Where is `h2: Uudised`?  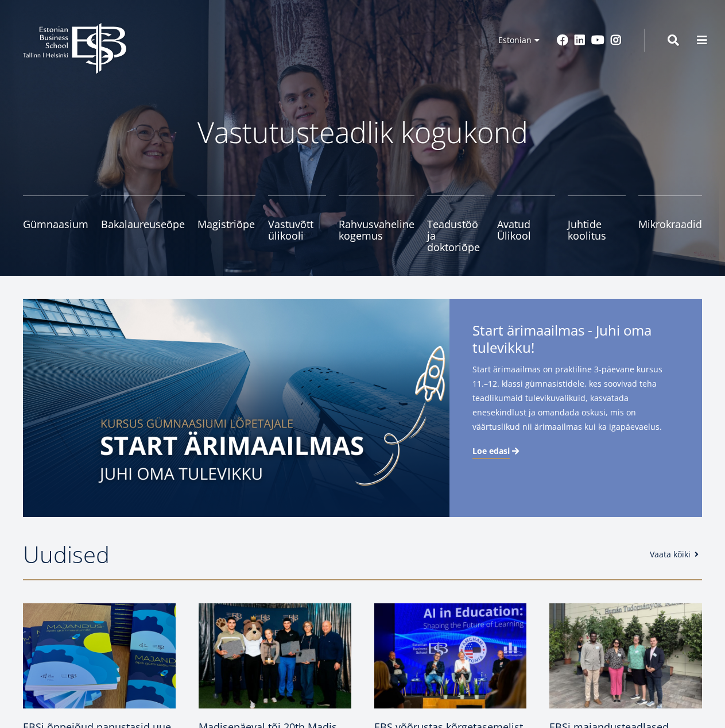 h2: Uudised is located at coordinates (331, 554).